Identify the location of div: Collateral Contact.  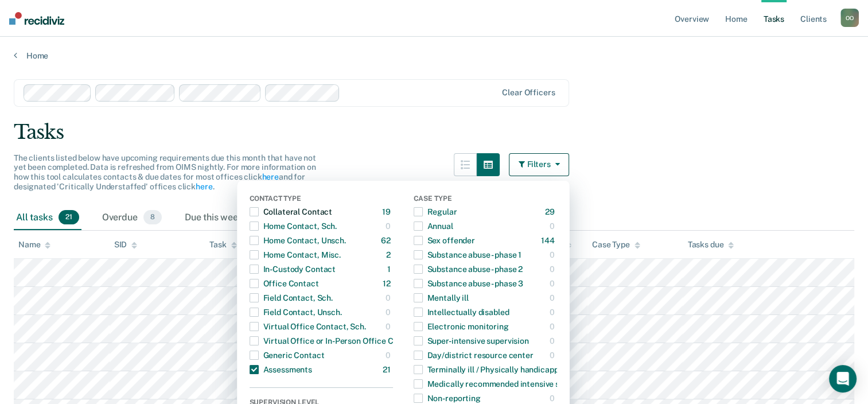
(291, 212).